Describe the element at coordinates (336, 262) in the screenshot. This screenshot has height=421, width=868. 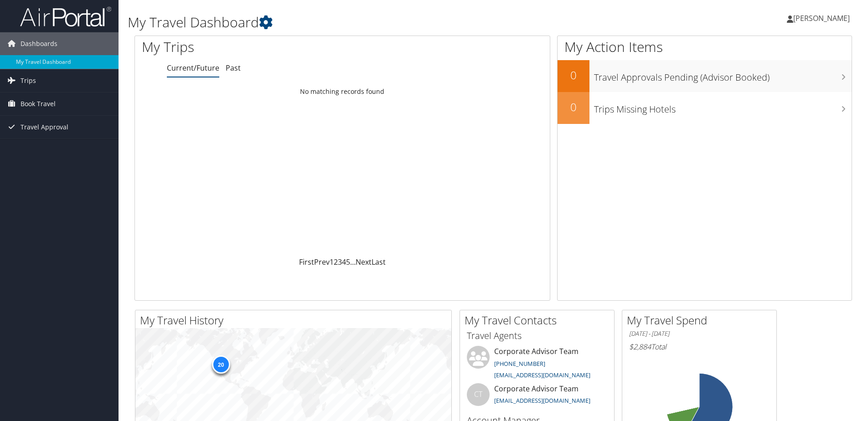
I see `a: 2` at that location.